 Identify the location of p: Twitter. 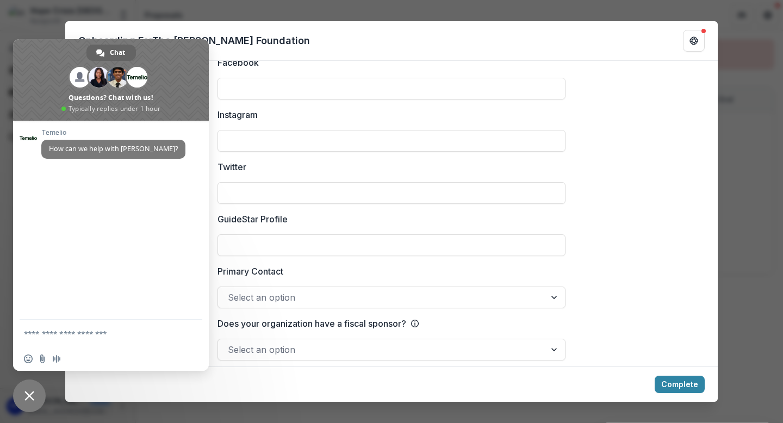
(232, 167).